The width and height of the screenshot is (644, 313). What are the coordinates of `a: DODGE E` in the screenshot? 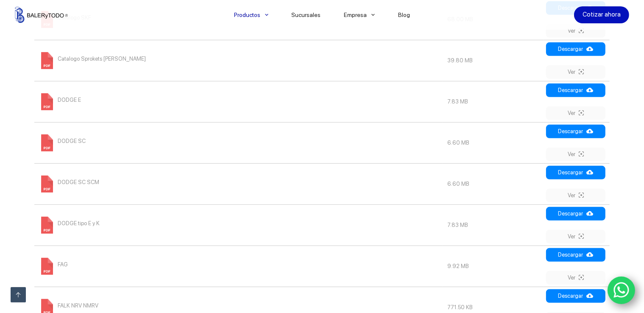 It's located at (60, 101).